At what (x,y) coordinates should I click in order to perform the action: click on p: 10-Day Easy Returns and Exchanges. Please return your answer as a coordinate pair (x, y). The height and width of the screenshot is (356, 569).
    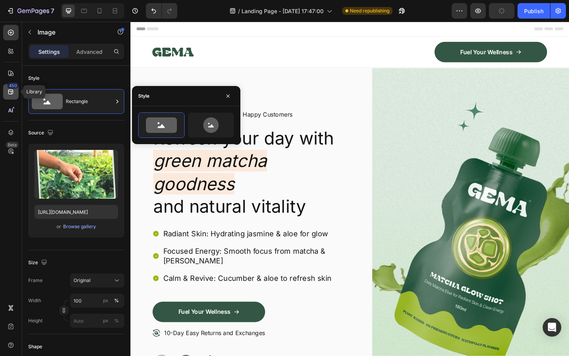
    Looking at the image, I should click on (89, 329).